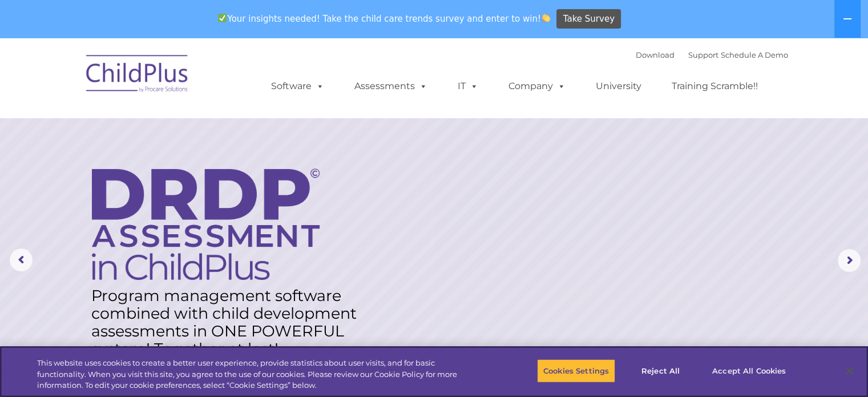 The height and width of the screenshot is (397, 868). I want to click on a: University, so click(619, 86).